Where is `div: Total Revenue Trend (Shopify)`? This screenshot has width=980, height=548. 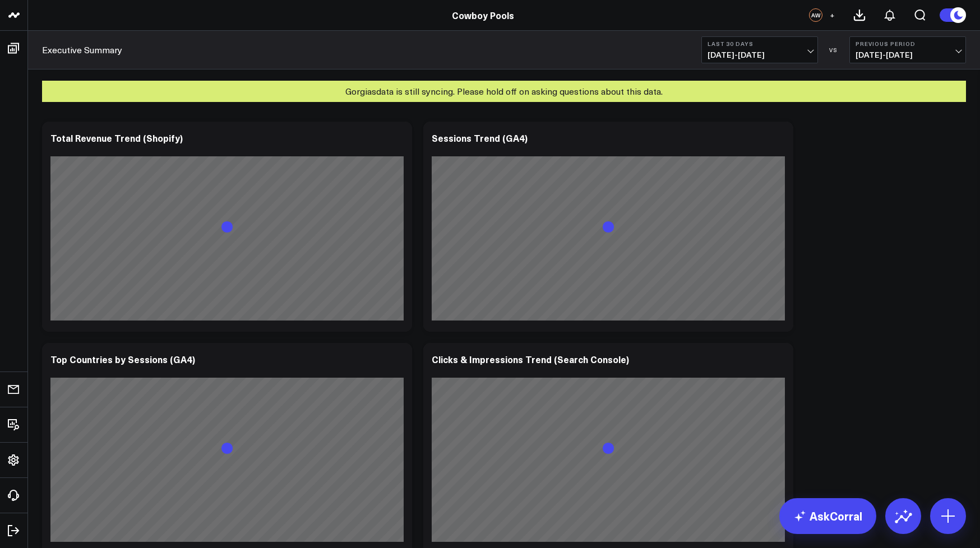 div: Total Revenue Trend (Shopify) is located at coordinates (117, 138).